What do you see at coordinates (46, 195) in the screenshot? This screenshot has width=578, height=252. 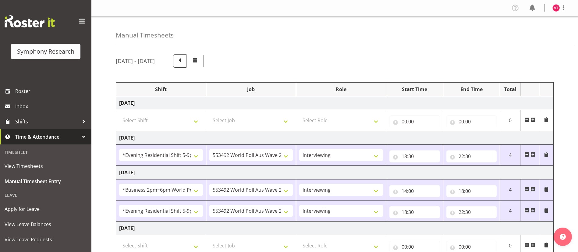 I see `div: Leave` at bounding box center [46, 195].